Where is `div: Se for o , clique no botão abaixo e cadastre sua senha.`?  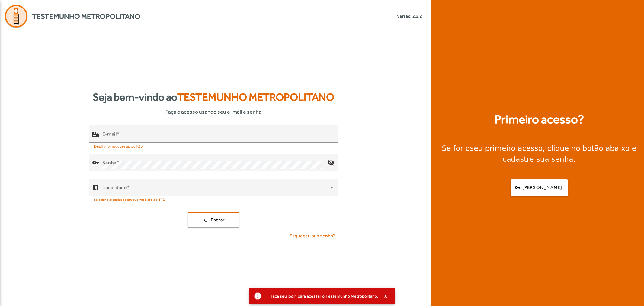
div: Se for o , clique no botão abaixo e cadastre sua senha. is located at coordinates (539, 154).